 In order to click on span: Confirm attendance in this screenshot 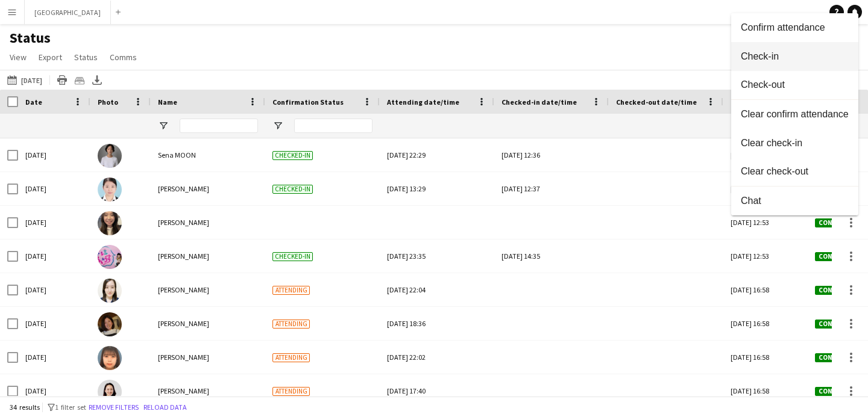, I will do `click(795, 27)`.